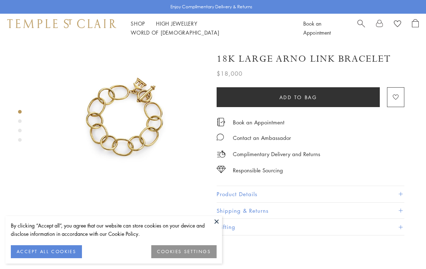 The width and height of the screenshot is (426, 269). What do you see at coordinates (211, 7) in the screenshot?
I see `p: Enjoy Complimentary Delivery & Returns` at bounding box center [211, 7].